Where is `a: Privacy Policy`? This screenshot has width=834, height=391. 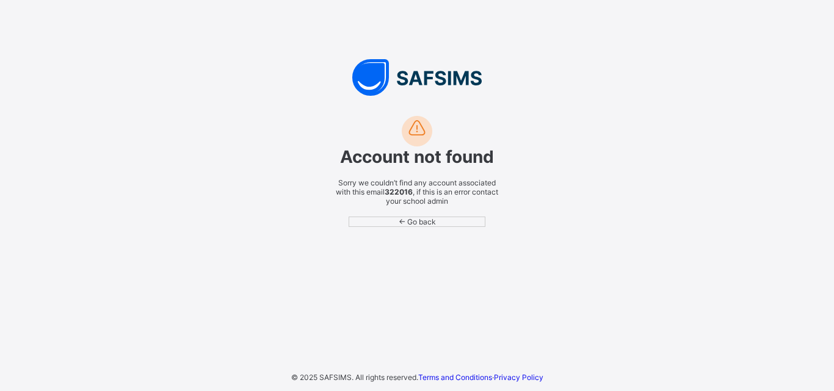
a: Privacy Policy is located at coordinates (518, 377).